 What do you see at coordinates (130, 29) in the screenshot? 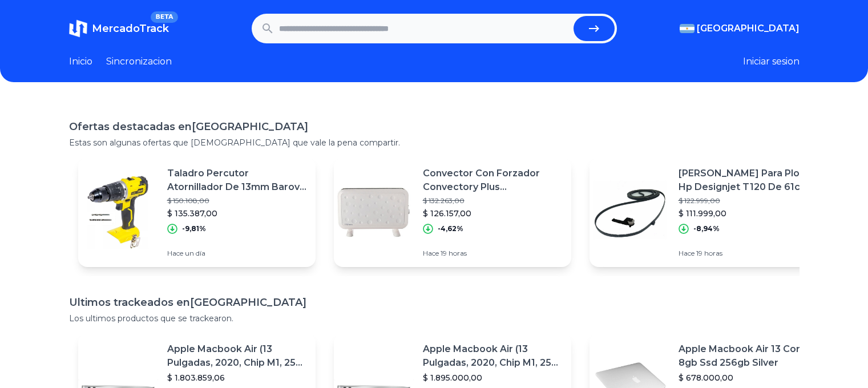
I see `span: MercadoTrack` at bounding box center [130, 29].